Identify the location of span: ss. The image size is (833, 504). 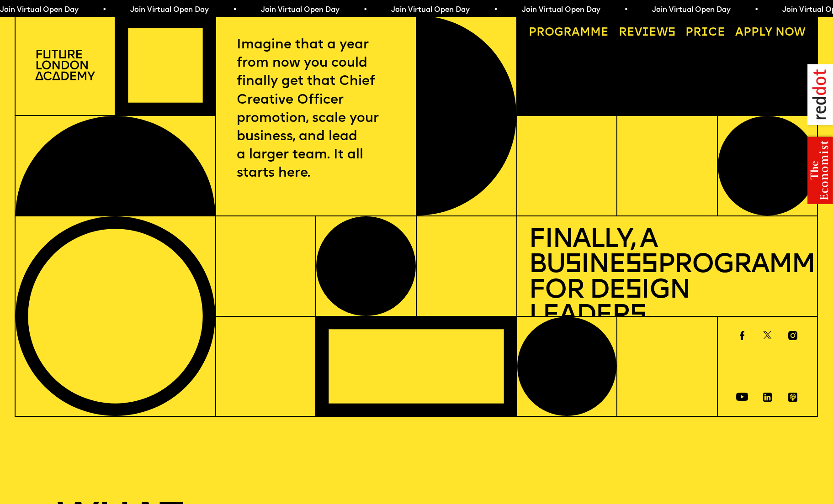
(641, 265).